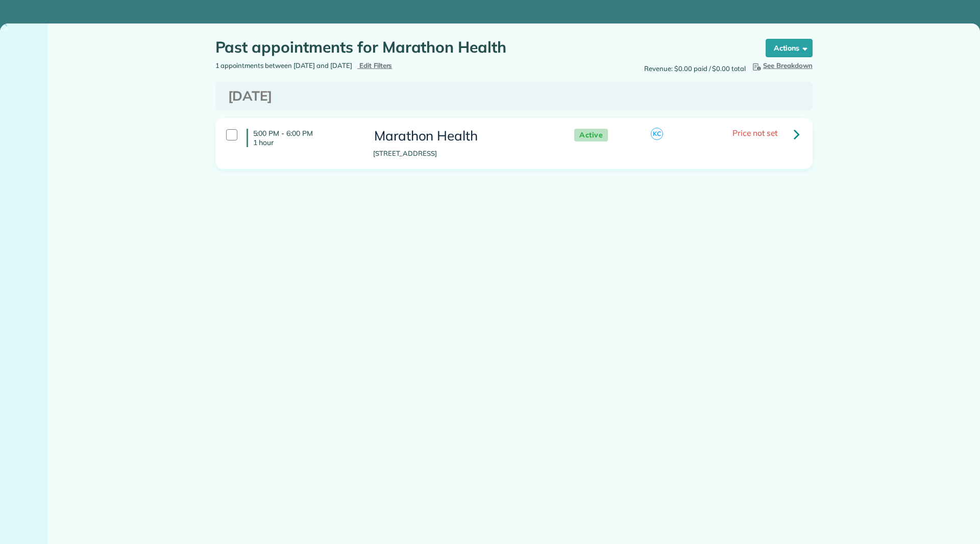 The image size is (980, 544). Describe the element at coordinates (781, 66) in the screenshot. I see `span: See Breakdown` at that location.